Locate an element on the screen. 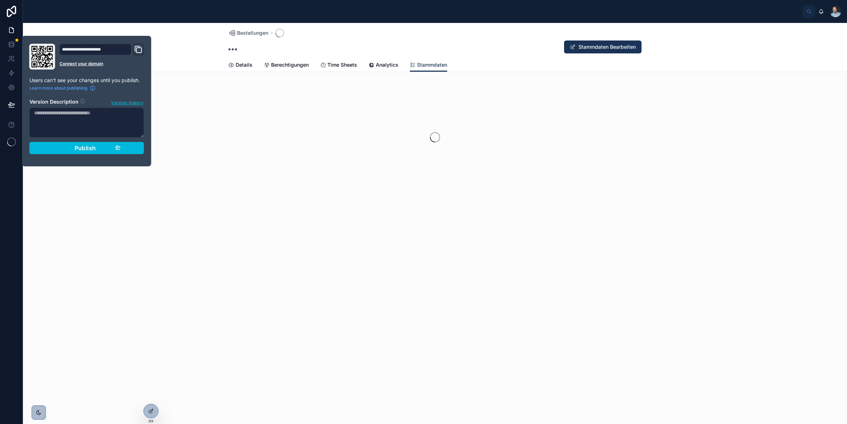 This screenshot has width=847, height=424. a: Analytics is located at coordinates (383, 66).